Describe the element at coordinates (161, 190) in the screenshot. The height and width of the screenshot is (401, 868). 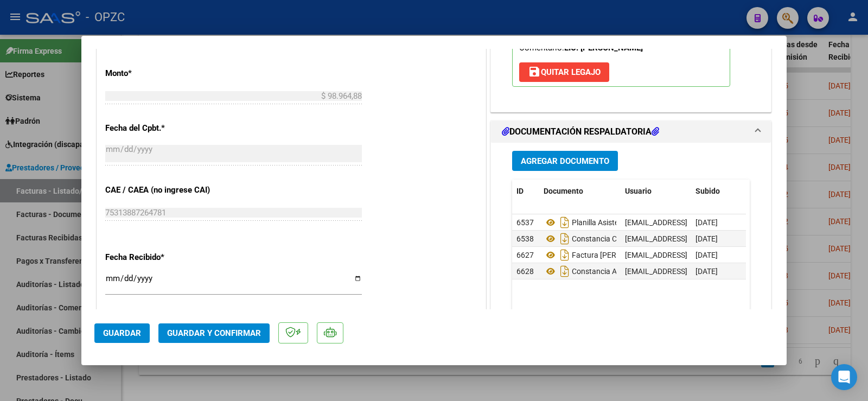
I see `p: CAE / CAEA (no ingrese CAI)` at that location.